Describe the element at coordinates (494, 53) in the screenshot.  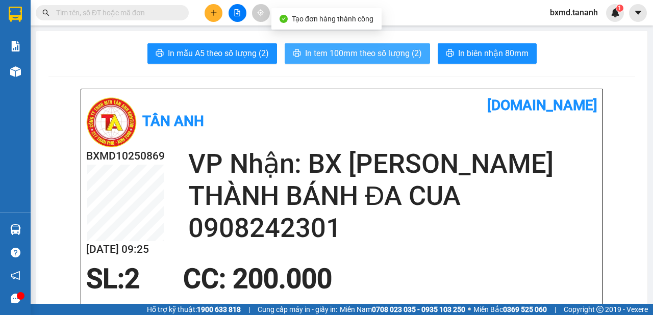
I see `span: In biên nhận 80mm` at that location.